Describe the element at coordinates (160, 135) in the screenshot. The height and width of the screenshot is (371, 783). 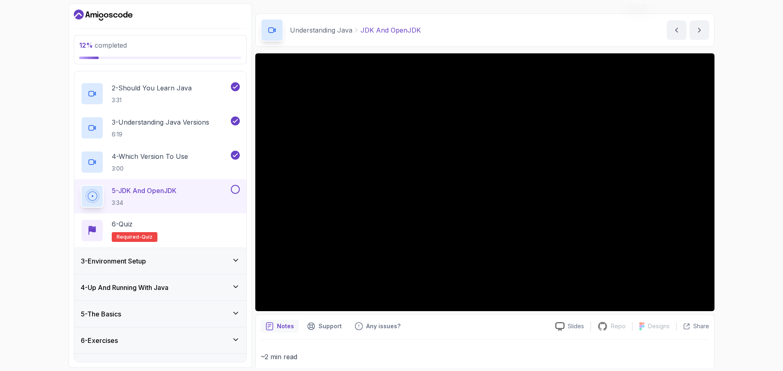
I see `p: 6:19` at that location.